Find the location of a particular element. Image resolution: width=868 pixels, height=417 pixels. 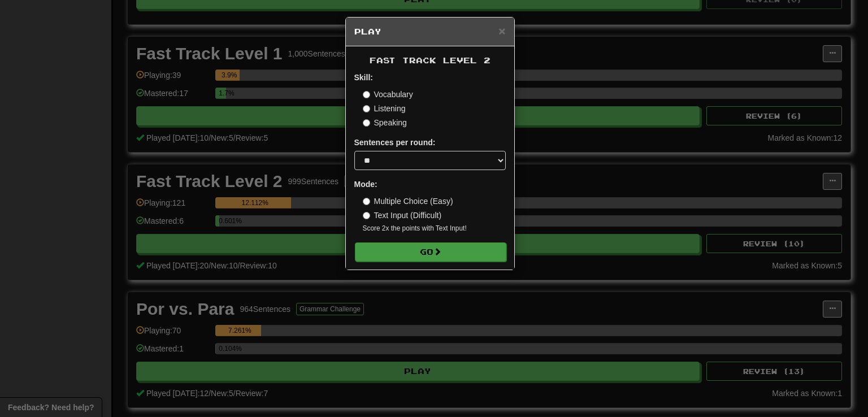

label: Text Input (Difficult) is located at coordinates (402, 216).